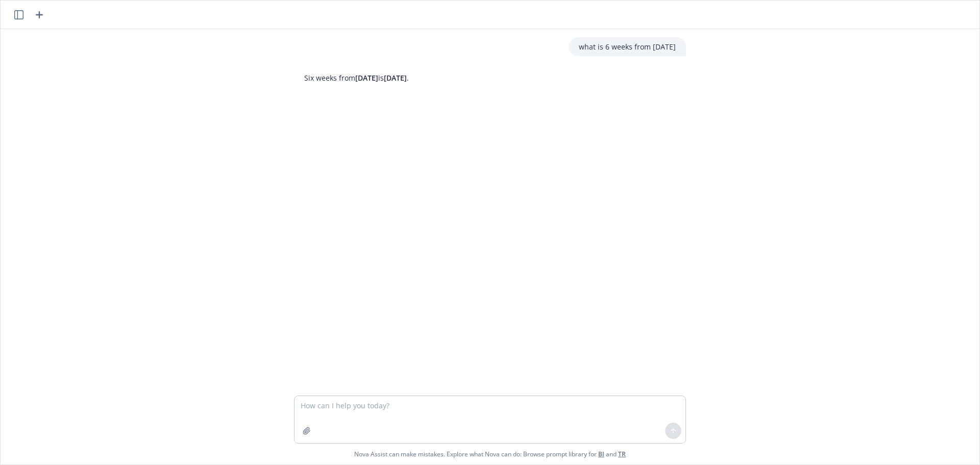 The image size is (980, 465). Describe the element at coordinates (356, 78) in the screenshot. I see `p: Six weeks from is .` at that location.